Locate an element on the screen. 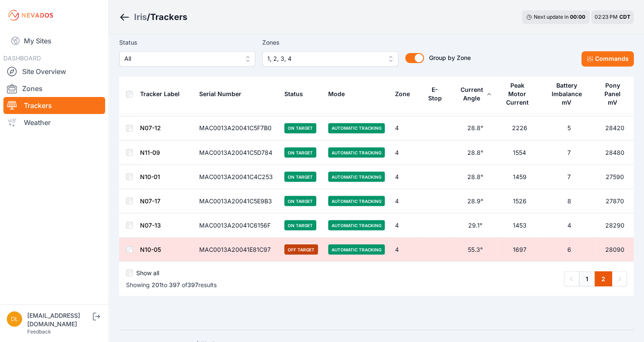  span: Group by Zone is located at coordinates (450, 57).